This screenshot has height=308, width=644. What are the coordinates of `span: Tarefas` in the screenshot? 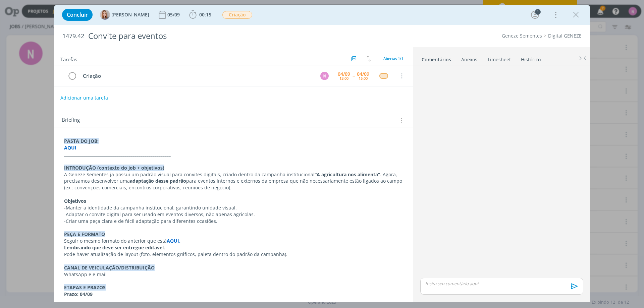 It's located at (69, 59).